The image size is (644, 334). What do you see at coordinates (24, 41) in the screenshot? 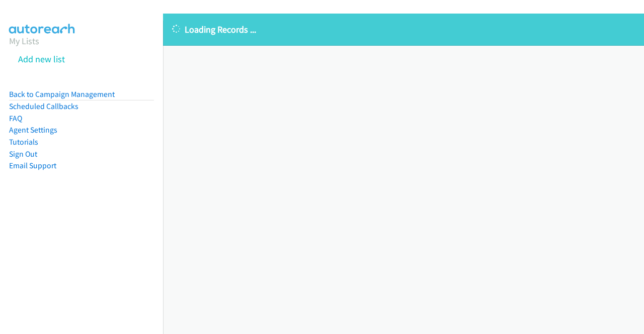
I see `a: My Lists` at bounding box center [24, 41].